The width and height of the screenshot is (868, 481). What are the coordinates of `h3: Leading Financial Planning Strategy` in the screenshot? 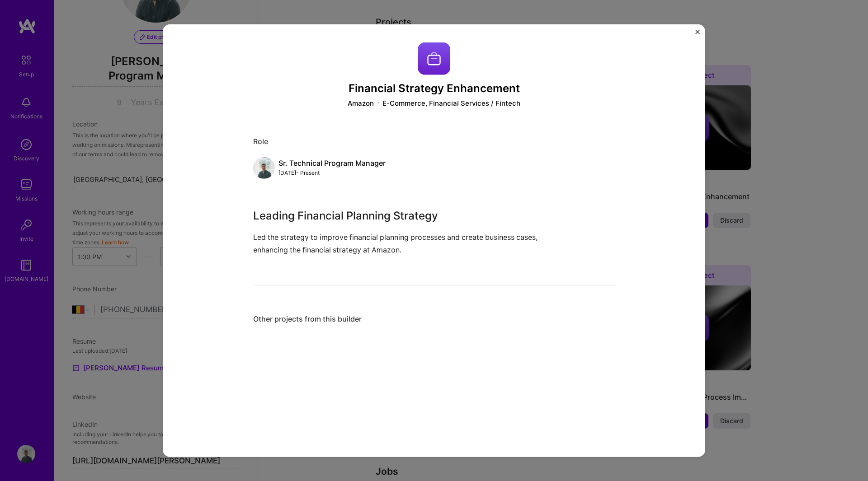 It's located at (401, 216).